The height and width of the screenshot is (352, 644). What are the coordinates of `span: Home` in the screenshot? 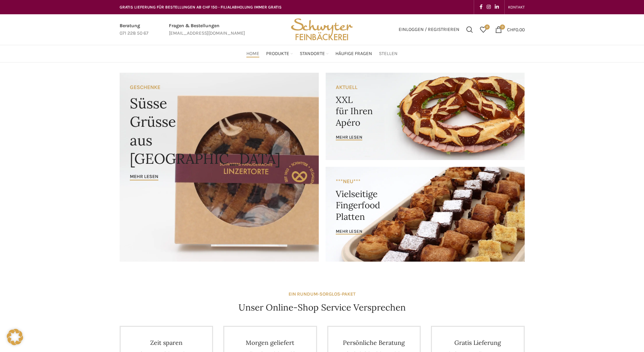 It's located at (253, 54).